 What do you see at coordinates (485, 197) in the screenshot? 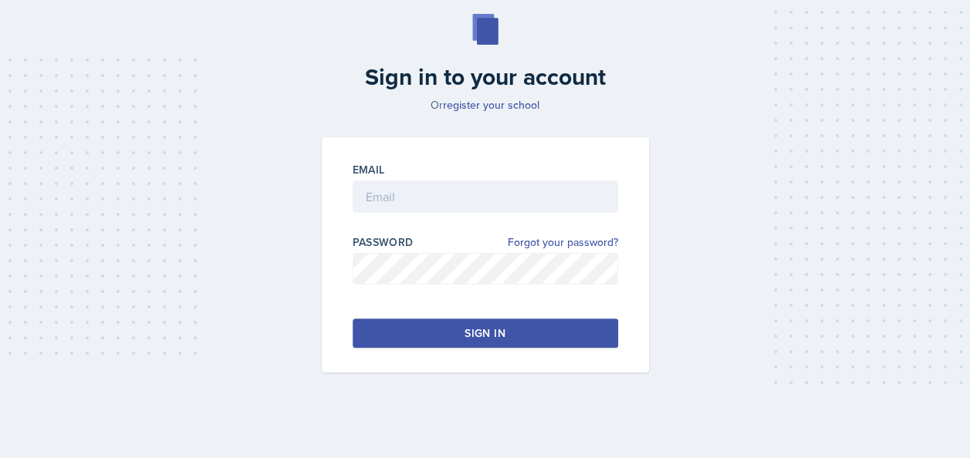
I see `input: Email` at bounding box center [485, 197].